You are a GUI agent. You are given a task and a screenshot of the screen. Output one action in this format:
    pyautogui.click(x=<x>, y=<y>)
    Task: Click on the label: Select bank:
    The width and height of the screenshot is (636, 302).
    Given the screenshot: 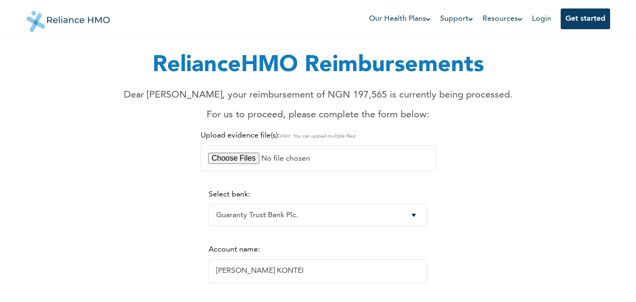 What is the action you would take?
    pyautogui.click(x=229, y=194)
    